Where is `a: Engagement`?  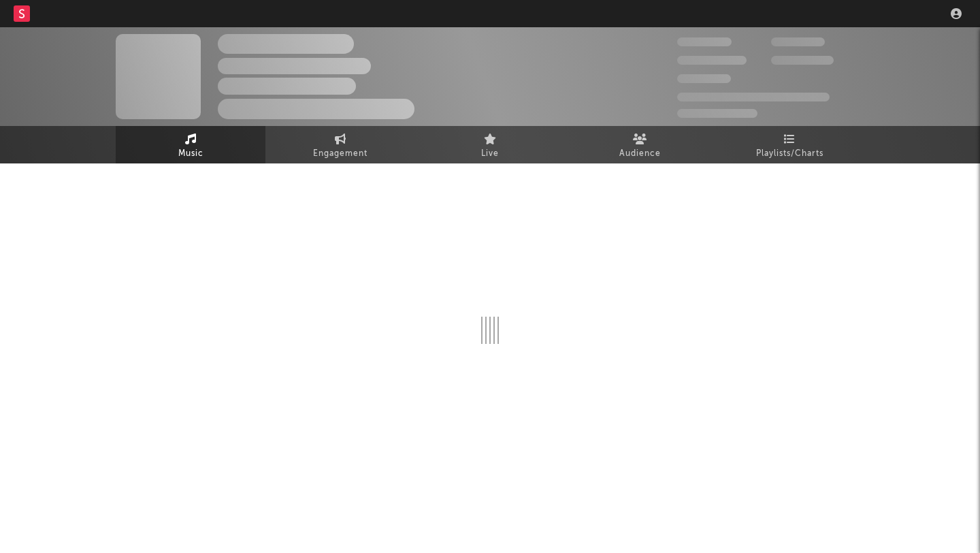 a: Engagement is located at coordinates (340, 144).